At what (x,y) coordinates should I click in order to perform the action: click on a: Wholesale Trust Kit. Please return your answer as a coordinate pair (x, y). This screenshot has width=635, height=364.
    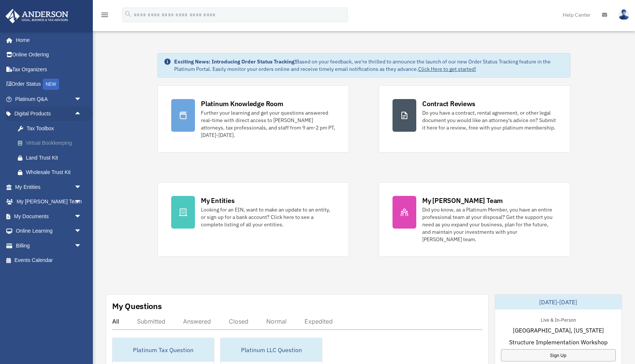
    Looking at the image, I should click on (52, 172).